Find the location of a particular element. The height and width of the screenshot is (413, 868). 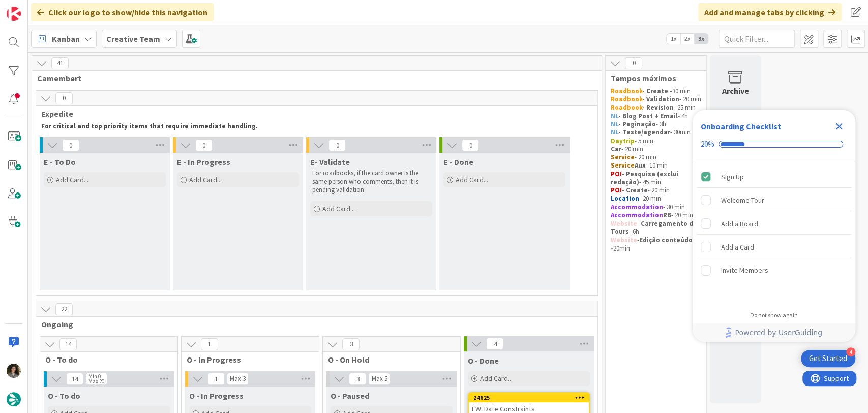

p: - 20min is located at coordinates (656, 244).